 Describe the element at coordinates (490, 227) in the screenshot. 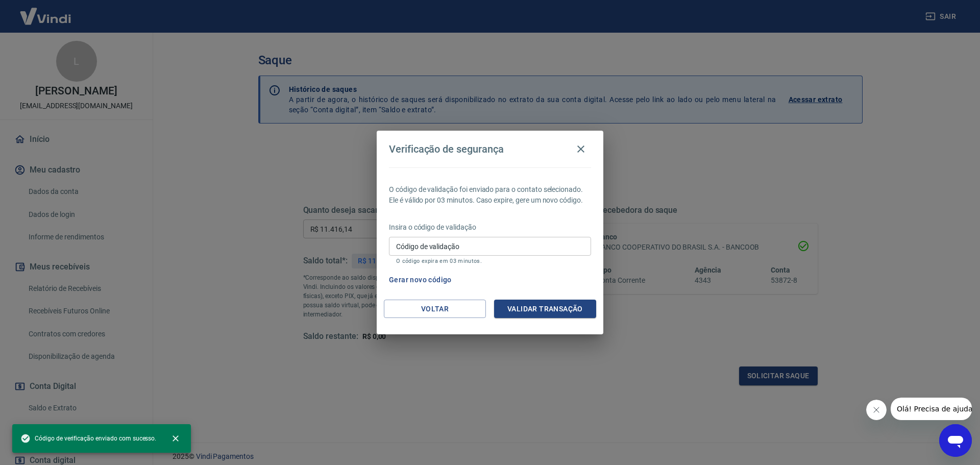

I see `p: Insira o código de validação` at that location.